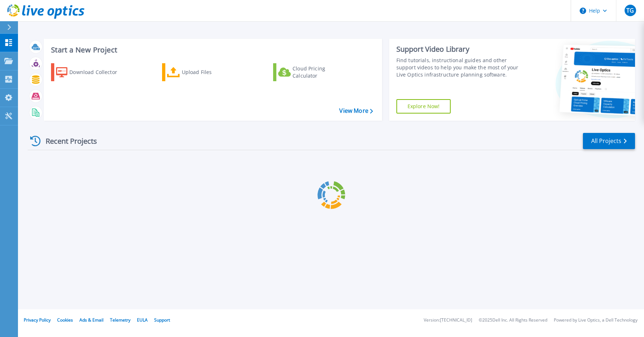 The image size is (644, 337). What do you see at coordinates (67, 141) in the screenshot?
I see `div: Recent Projects` at bounding box center [67, 141].